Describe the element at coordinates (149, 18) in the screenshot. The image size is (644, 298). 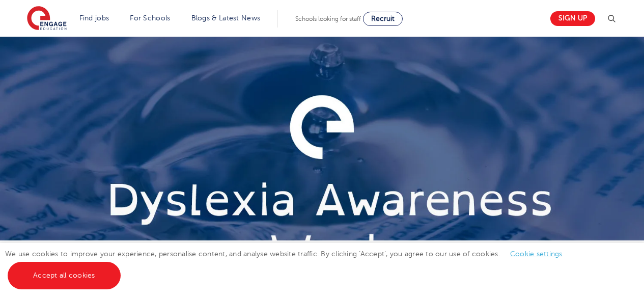
I see `a: For Schools` at that location.